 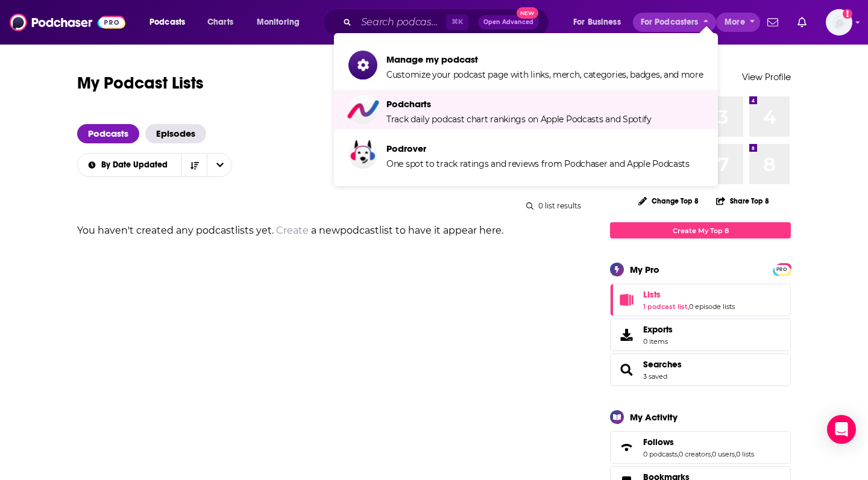 What do you see at coordinates (742, 200) in the screenshot?
I see `button: Share Top 8` at bounding box center [742, 200].